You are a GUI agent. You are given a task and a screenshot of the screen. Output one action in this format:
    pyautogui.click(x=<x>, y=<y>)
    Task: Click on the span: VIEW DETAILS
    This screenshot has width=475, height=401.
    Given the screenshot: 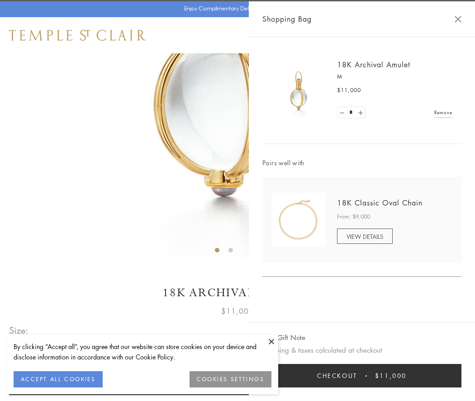 What is the action you would take?
    pyautogui.click(x=364, y=236)
    